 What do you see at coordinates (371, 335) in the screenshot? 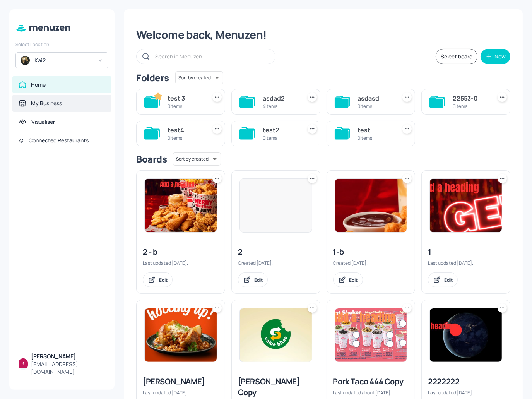
I see `img: 2025-08-09-1754765089600xzyclyutpsk.jpeg` at bounding box center [371, 335].